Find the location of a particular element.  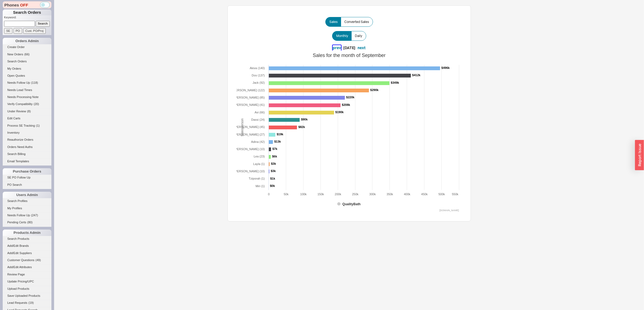

a: Upload Products is located at coordinates (27, 289).